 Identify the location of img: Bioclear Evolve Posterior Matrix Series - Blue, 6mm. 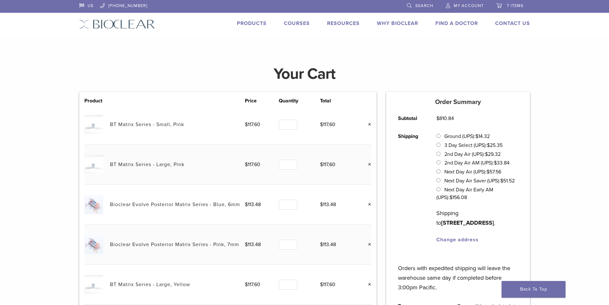
(94, 204).